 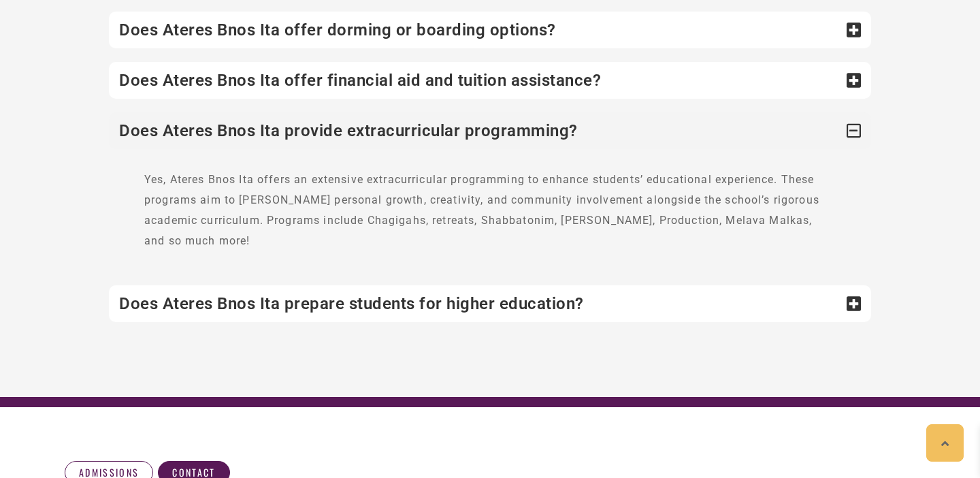 I want to click on div: Does Ateres Bnos Ita provide extracurricular programming?, so click(x=490, y=130).